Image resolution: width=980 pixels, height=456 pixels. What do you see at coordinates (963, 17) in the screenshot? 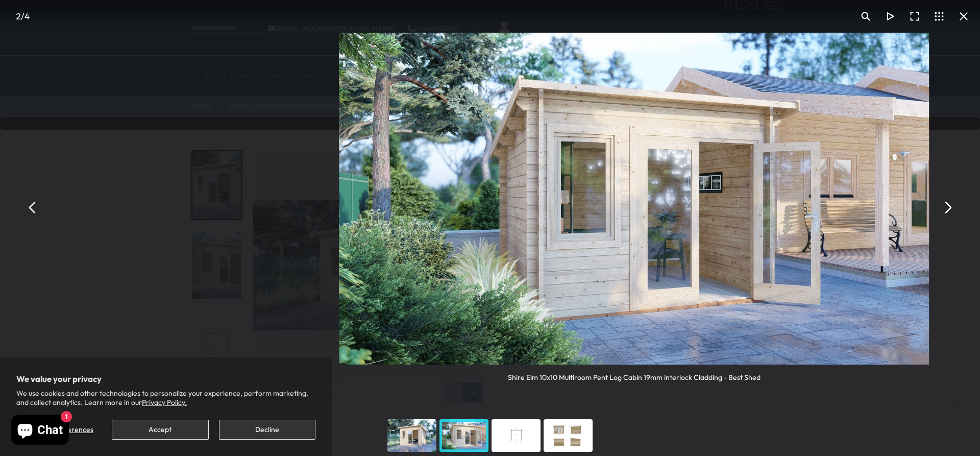
I see `button: Close` at bounding box center [963, 17].